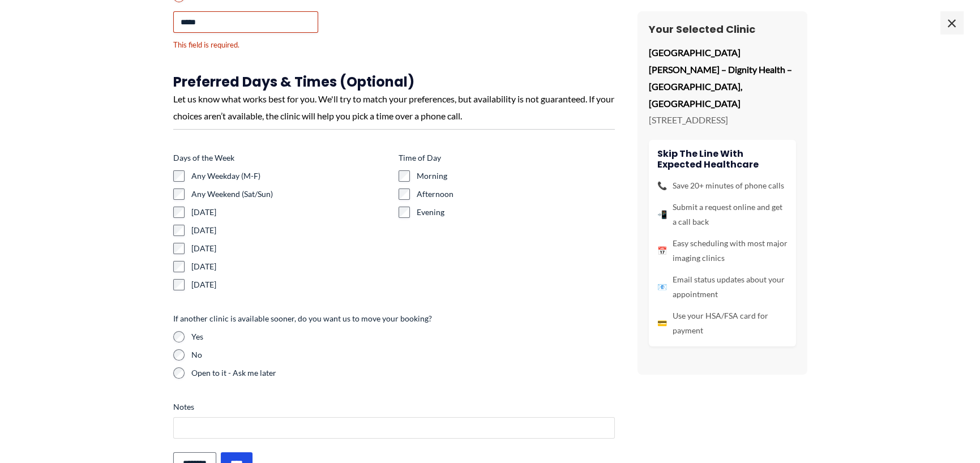 The image size is (980, 463). Describe the element at coordinates (403, 337) in the screenshot. I see `label: Yes` at that location.